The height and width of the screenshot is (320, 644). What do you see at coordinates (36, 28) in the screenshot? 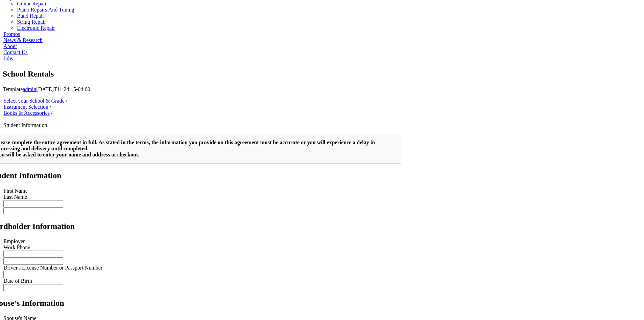
I see `a: Electronic Repair` at bounding box center [36, 28].